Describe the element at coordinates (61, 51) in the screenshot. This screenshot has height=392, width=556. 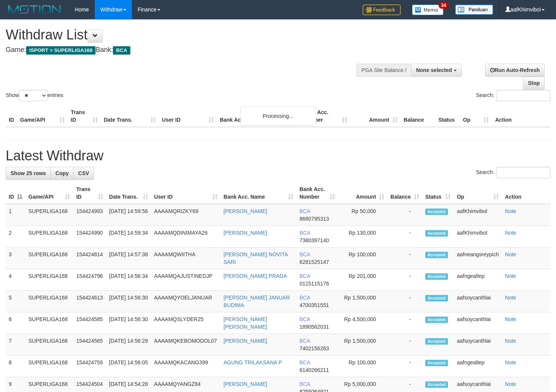
I see `span: ISPORT > SUPERLIGA168` at that location.